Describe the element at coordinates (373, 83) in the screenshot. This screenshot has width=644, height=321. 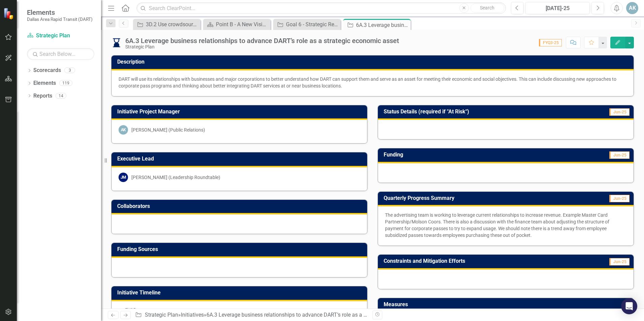
I see `div: DART will use its relationships with businesses and major corporations to better understand how D...` at that location.